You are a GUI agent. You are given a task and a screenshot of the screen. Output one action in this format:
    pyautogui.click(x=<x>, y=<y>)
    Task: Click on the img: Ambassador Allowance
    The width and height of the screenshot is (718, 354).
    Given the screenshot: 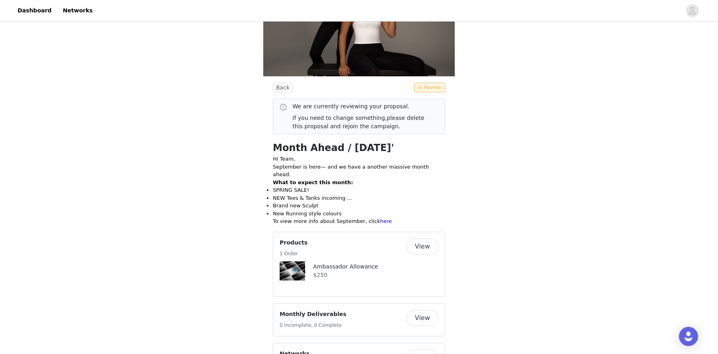 What is the action you would take?
    pyautogui.click(x=292, y=271)
    